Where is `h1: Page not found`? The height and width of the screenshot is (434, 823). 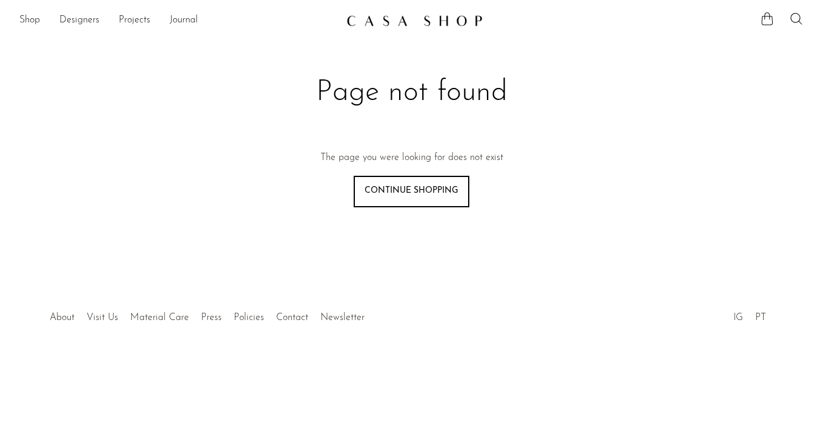 h1: Page not found is located at coordinates (412, 93).